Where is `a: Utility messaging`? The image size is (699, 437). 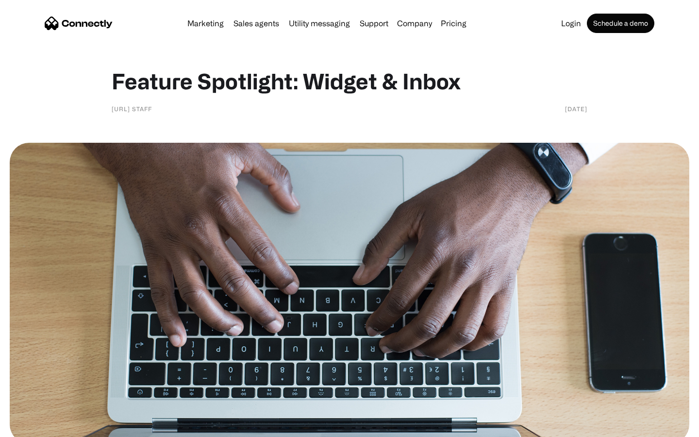 a: Utility messaging is located at coordinates (319, 23).